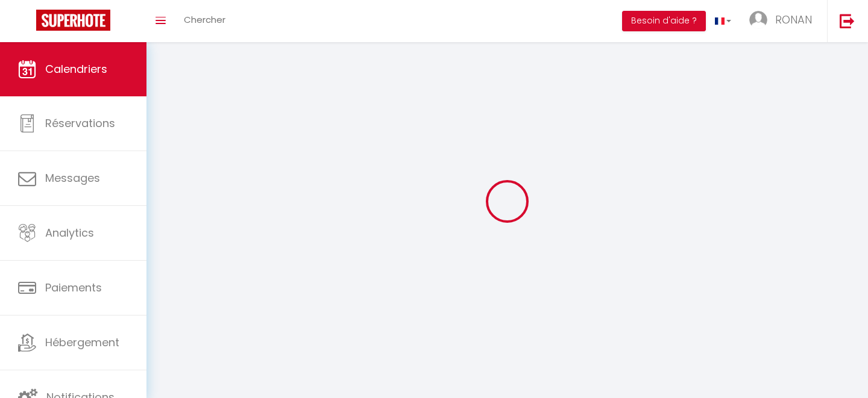  Describe the element at coordinates (73, 20) in the screenshot. I see `img: Super Booking` at that location.